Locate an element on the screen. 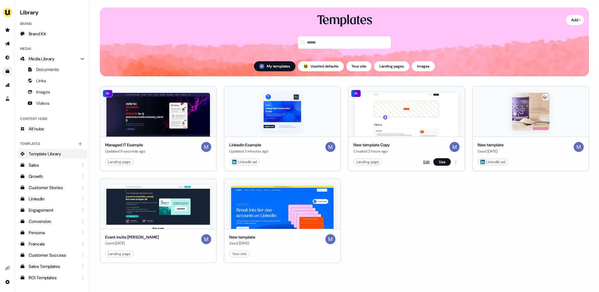 Image resolution: width=599 pixels, height=292 pixels. img: Managed IT Example is located at coordinates (158, 115).